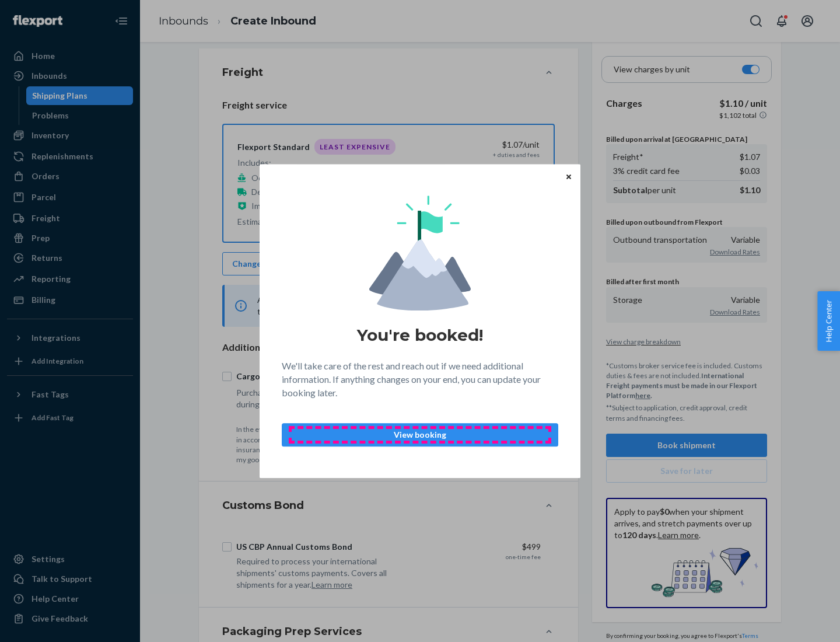 The height and width of the screenshot is (642, 840). Describe the element at coordinates (569, 177) in the screenshot. I see `button: Close` at that location.